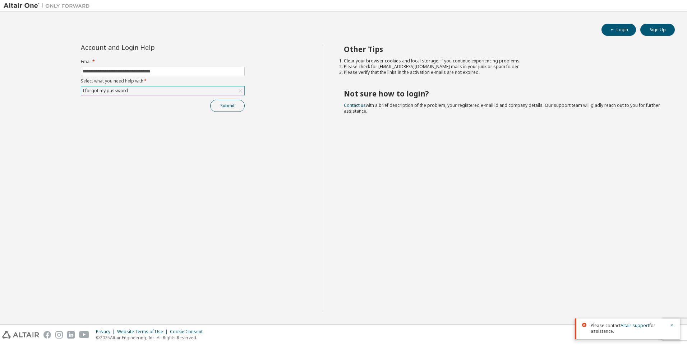 This screenshot has width=687, height=345. What do you see at coordinates (84, 335) in the screenshot?
I see `img: youtube.svg` at bounding box center [84, 335].